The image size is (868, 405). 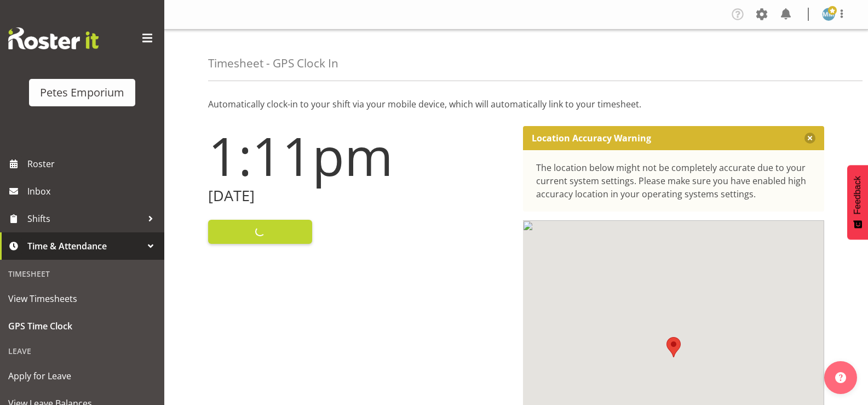 I want to click on span: Feedback, so click(x=858, y=195).